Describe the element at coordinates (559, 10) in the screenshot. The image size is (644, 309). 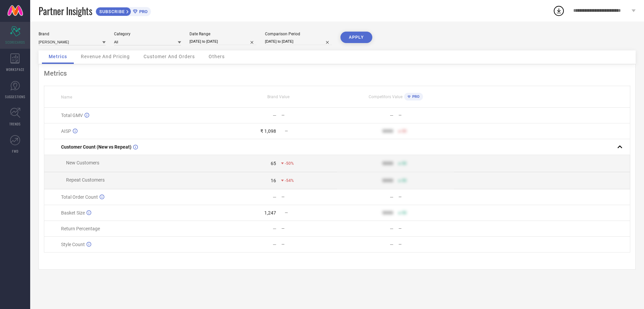
I see `div: Open download list` at that location.